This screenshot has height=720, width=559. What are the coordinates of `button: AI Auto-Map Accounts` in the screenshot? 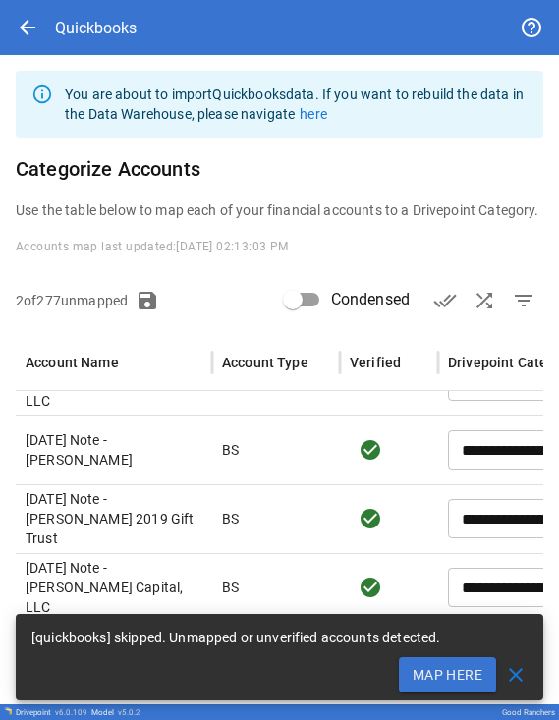 It's located at (484, 300).